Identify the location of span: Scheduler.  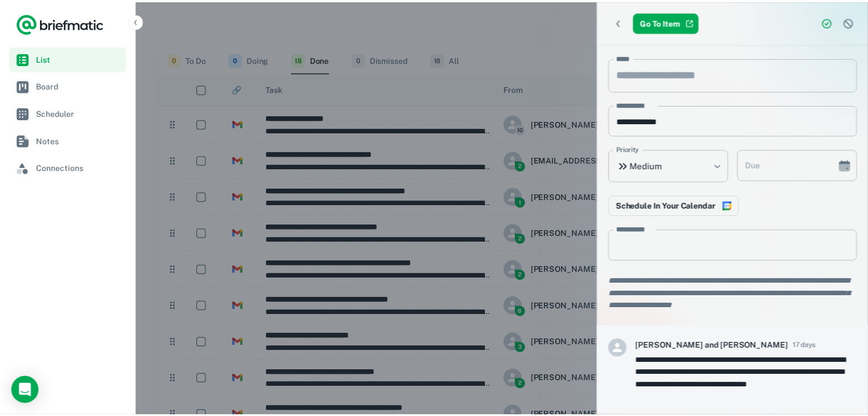
(79, 113).